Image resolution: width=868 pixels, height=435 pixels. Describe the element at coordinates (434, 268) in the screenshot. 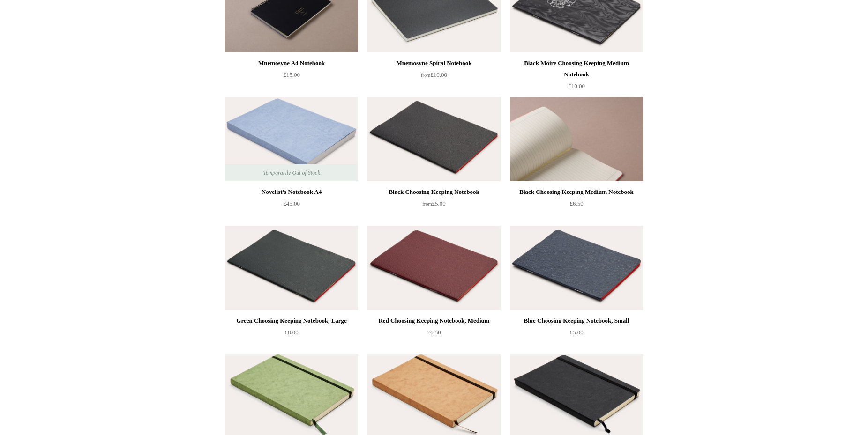

I see `img: Red Choosing Keeping Notebook, Medium` at that location.